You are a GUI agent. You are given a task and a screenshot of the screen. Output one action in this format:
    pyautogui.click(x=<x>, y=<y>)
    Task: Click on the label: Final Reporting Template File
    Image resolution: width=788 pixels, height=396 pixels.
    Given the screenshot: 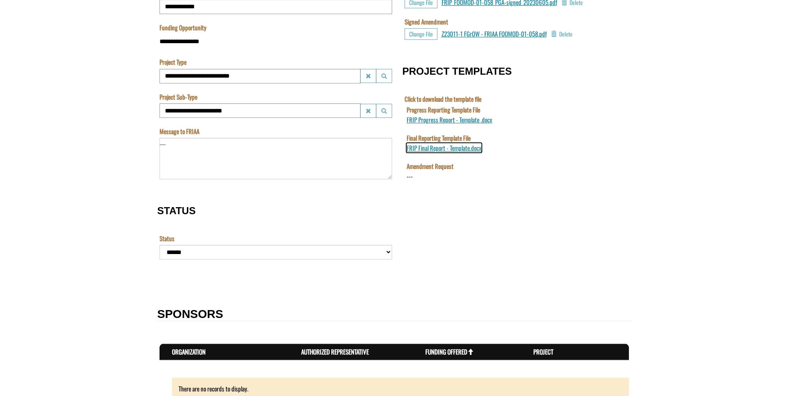 What is the action you would take?
    pyautogui.click(x=34, y=32)
    